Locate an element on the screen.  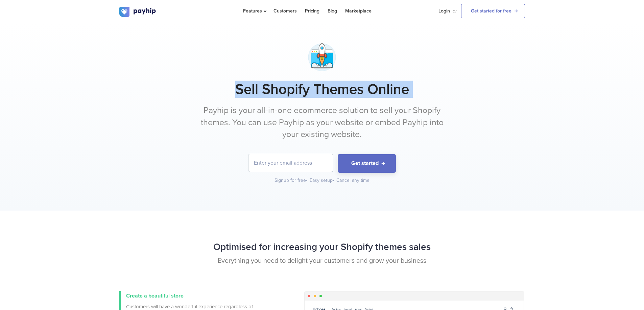
p: Everything you need to delight your customers and grow your business is located at coordinates (322, 261).